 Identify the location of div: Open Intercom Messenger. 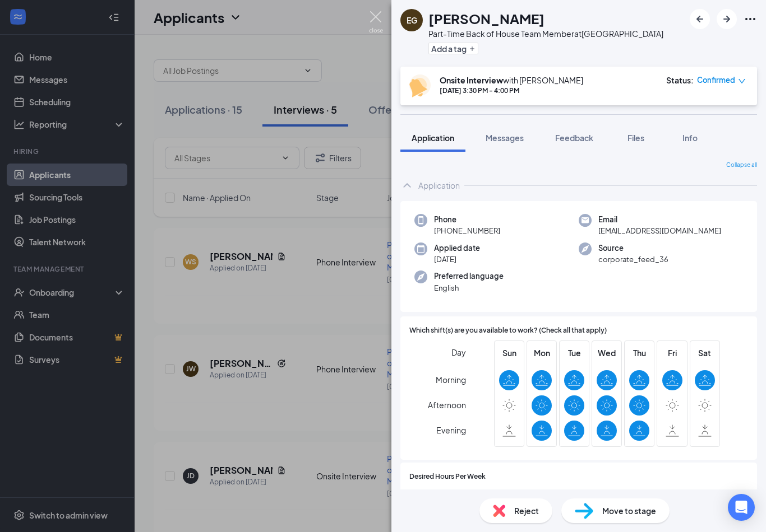
(741, 508).